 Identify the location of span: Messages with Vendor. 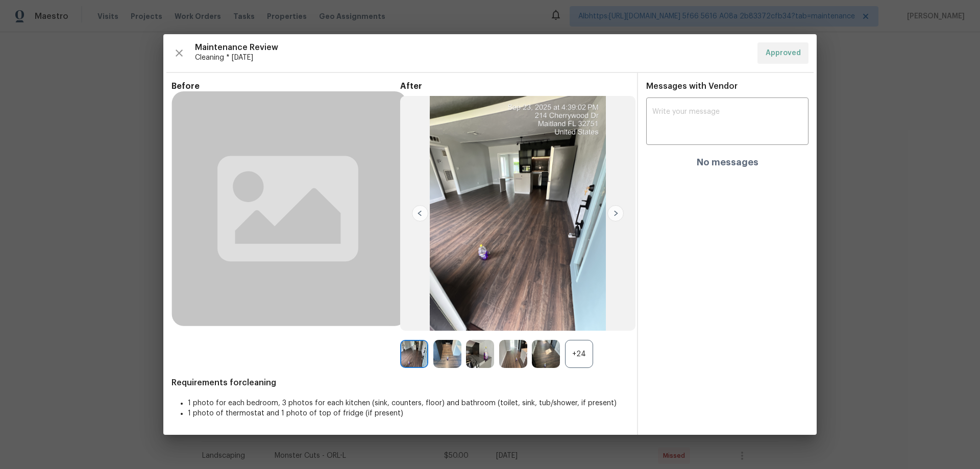
(692, 86).